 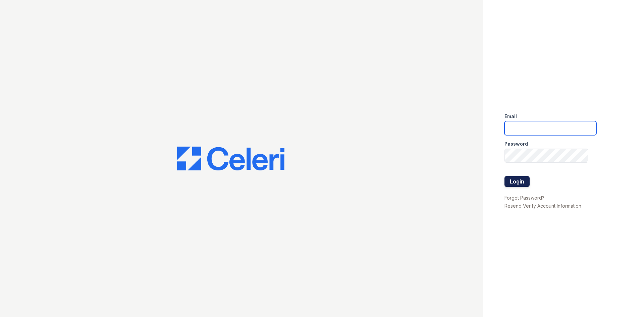 I want to click on a: Resend Verify Account Information, so click(x=542, y=206).